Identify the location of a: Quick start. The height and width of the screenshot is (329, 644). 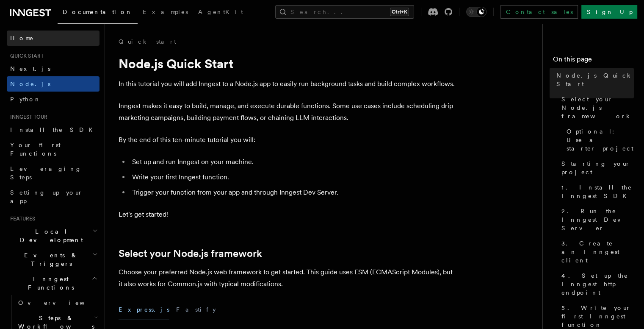
(147, 42).